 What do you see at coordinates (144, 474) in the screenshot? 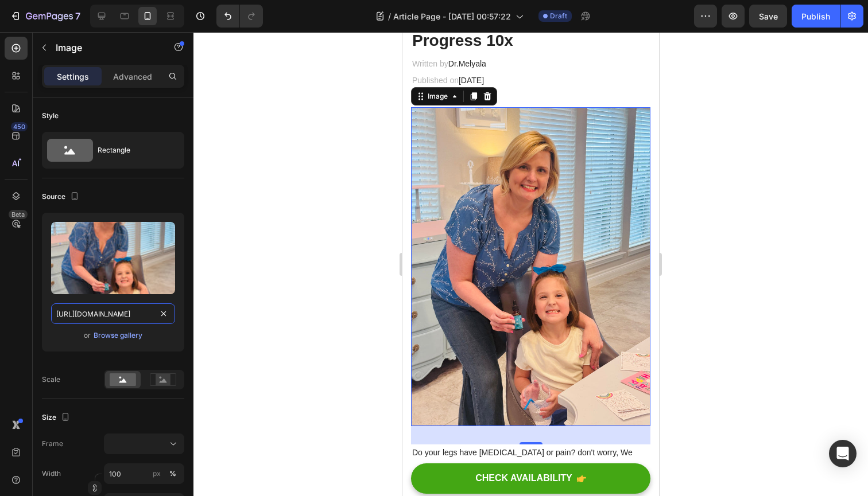
I see `input: px%` at bounding box center [144, 474].